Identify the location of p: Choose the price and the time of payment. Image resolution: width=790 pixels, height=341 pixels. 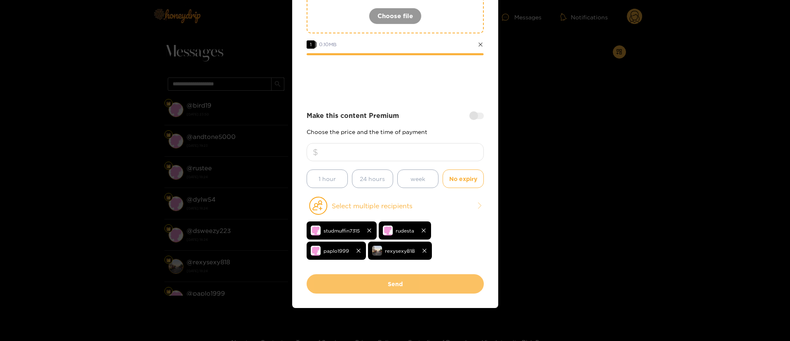
(395, 131).